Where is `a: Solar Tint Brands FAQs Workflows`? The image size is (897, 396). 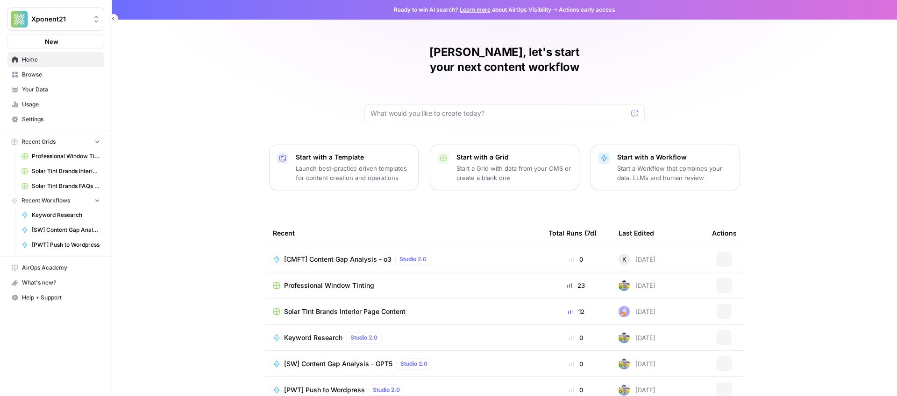
a: Solar Tint Brands FAQs Workflows is located at coordinates (61, 186).